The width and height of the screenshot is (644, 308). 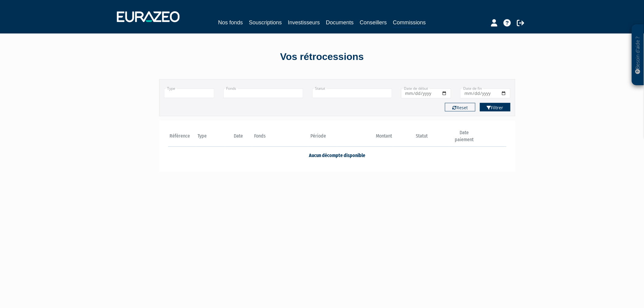 What do you see at coordinates (495, 107) in the screenshot?
I see `button: Filtrer` at bounding box center [495, 107].